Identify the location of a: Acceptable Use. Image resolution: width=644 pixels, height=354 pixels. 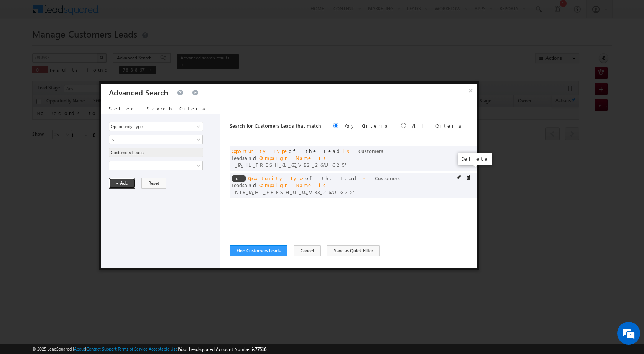
(164, 349).